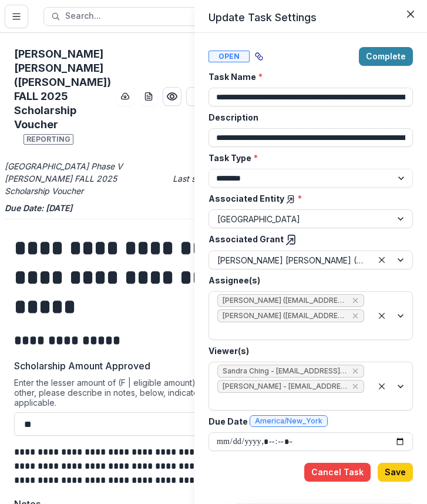 This screenshot has width=427, height=504. What do you see at coordinates (411, 14) in the screenshot?
I see `button: Close` at bounding box center [411, 14].